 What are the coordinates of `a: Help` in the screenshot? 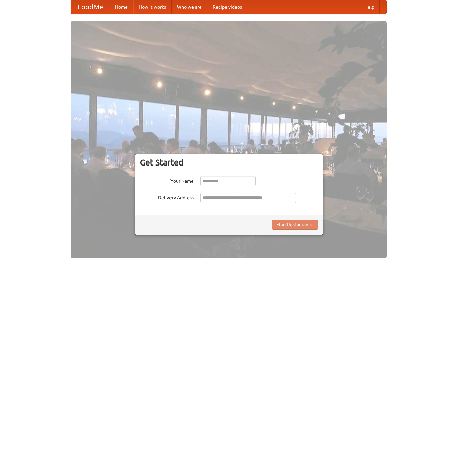 It's located at (369, 7).